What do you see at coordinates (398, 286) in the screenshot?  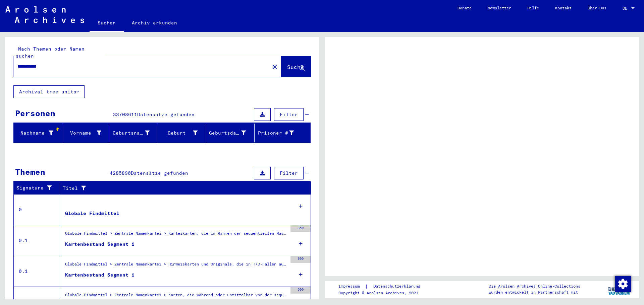 I see `a: Datenschutzerklärung` at bounding box center [398, 286].